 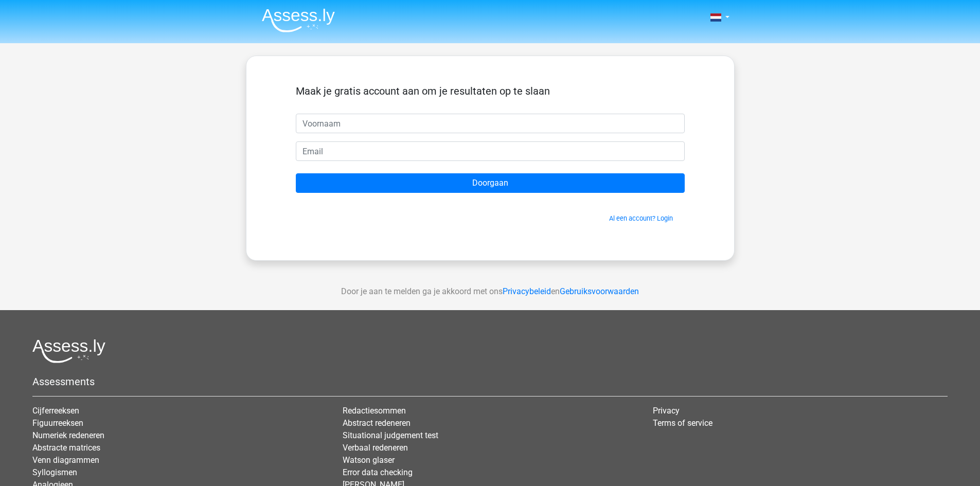 What do you see at coordinates (55, 410) in the screenshot?
I see `a: Cijferreeksen` at bounding box center [55, 410].